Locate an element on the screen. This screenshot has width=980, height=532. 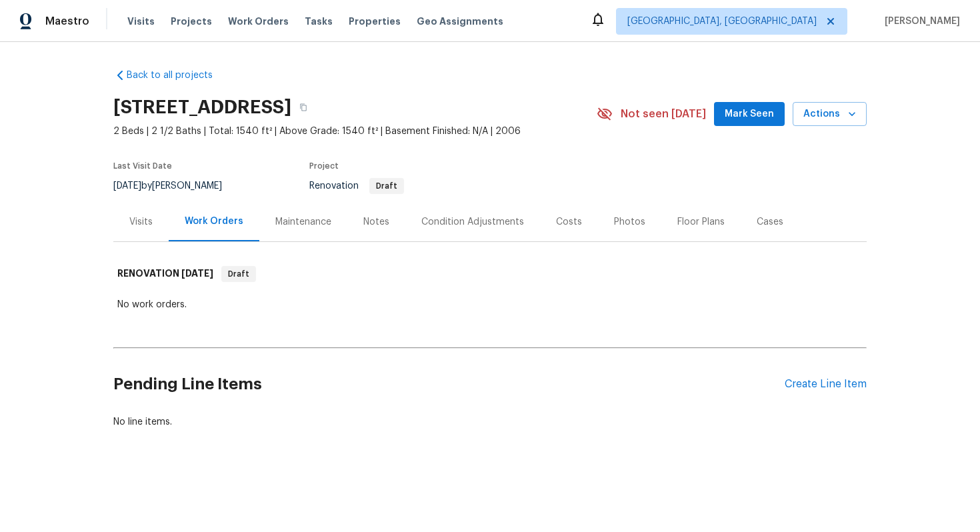
div: Work Orders is located at coordinates (214, 221).